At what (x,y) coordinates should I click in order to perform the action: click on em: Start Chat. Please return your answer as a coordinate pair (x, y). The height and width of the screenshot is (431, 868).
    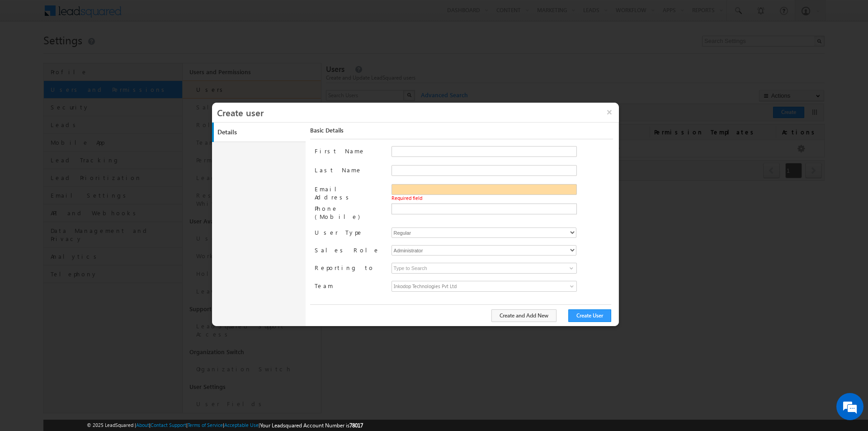
    Looking at the image, I should click on (143, 284).